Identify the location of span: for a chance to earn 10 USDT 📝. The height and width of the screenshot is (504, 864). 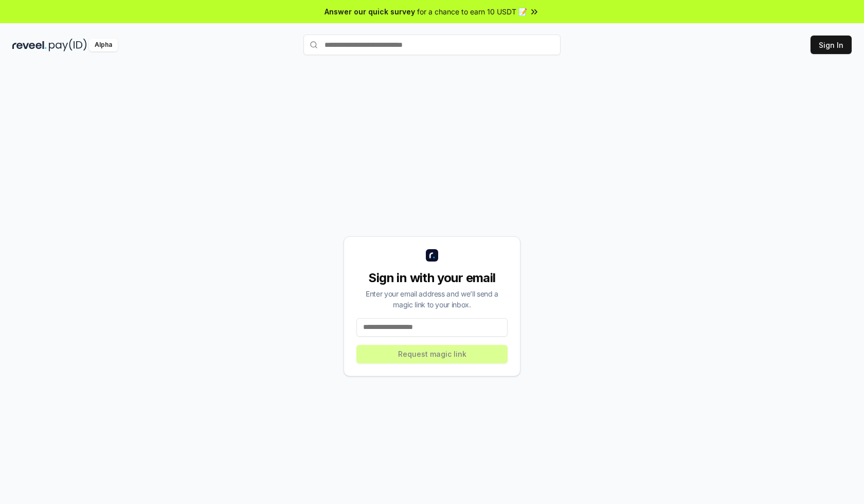
(472, 12).